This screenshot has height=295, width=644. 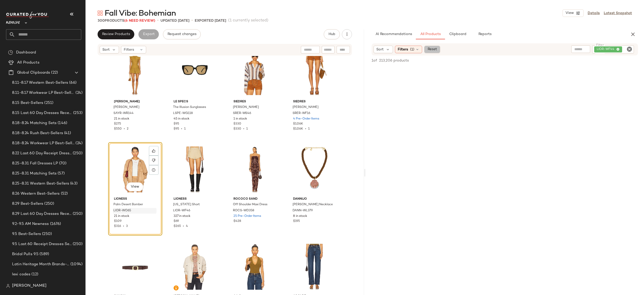 What do you see at coordinates (34, 173) in the screenshot?
I see `span: 8.25-8.31 Matching Sets` at bounding box center [34, 173].